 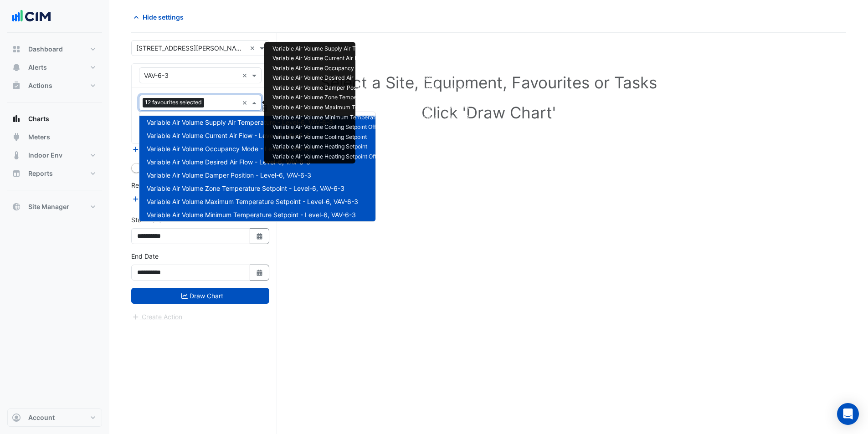 I want to click on h1: Click 'Draw Chart', so click(x=488, y=113).